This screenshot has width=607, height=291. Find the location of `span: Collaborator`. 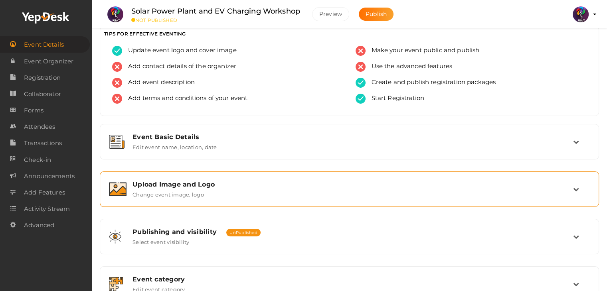

span: Collaborator is located at coordinates (42, 94).